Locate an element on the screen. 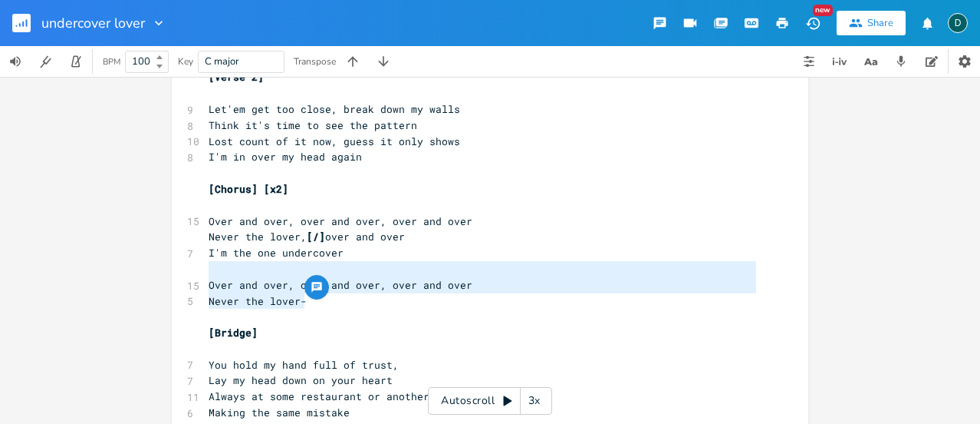  span: Lay my head down on your heart is located at coordinates (301, 380).